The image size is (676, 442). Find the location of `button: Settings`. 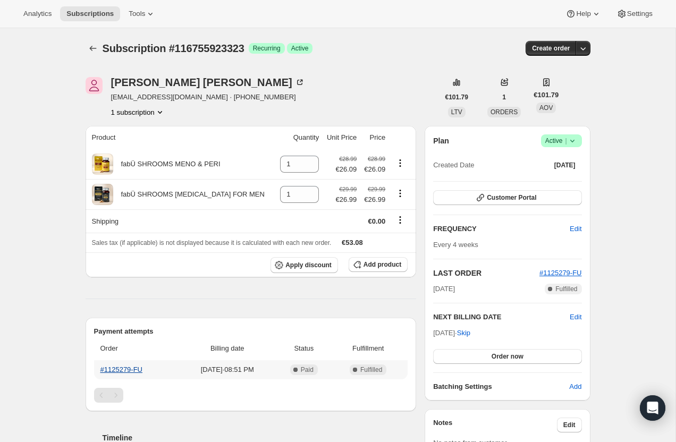

button: Settings is located at coordinates (634, 14).